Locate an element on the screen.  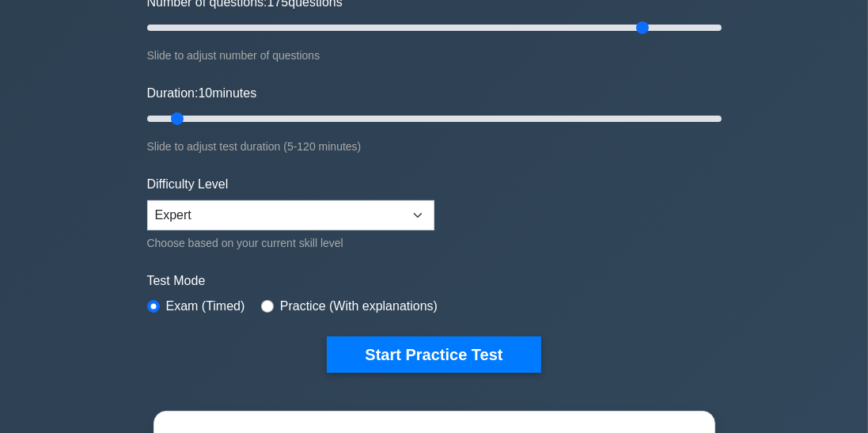
label: Practice (With explanations) is located at coordinates (358, 306).